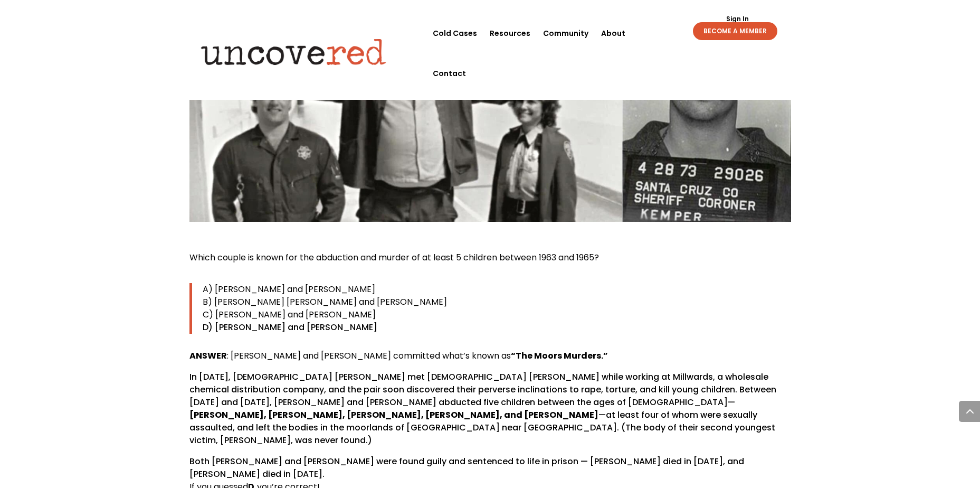 Image resolution: width=980 pixels, height=488 pixels. Describe the element at coordinates (394, 257) in the screenshot. I see `span: Which couple is known for the abduction and murder of at least 5 children between 1963 and 1965?` at that location.